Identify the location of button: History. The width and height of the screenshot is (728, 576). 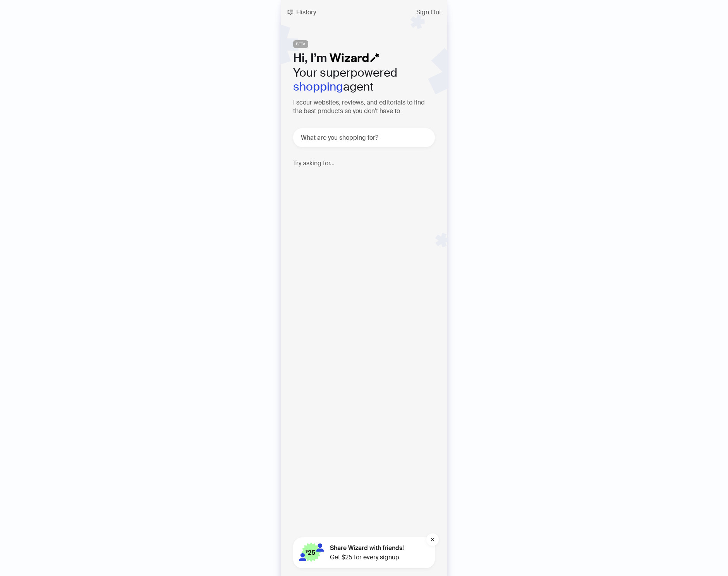
(301, 12).